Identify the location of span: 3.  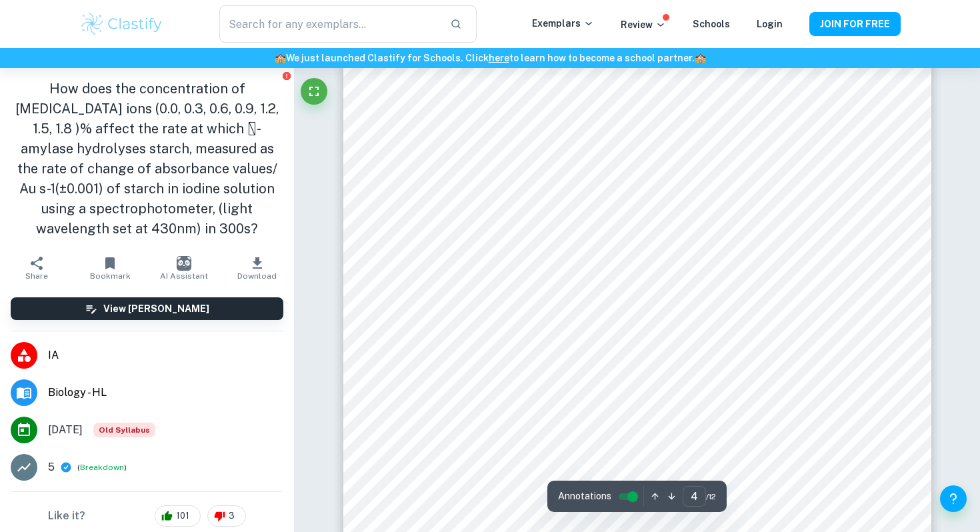
(231, 516).